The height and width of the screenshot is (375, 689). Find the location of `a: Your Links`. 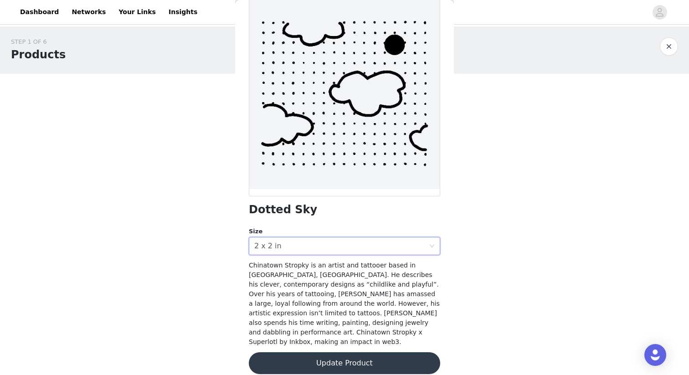

a: Your Links is located at coordinates (137, 12).